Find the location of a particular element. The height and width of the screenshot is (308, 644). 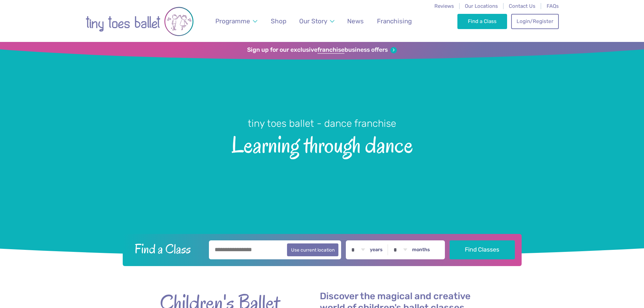

a: Franchising is located at coordinates (394, 21).